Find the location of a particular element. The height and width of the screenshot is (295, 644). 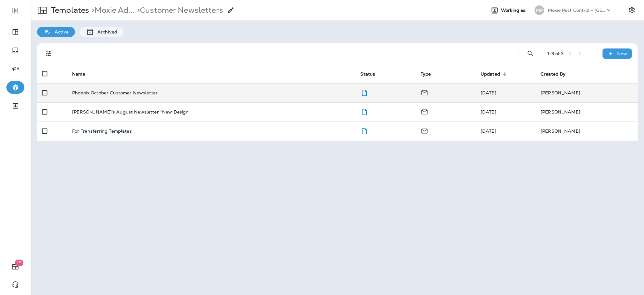

div: MP is located at coordinates (540, 10).